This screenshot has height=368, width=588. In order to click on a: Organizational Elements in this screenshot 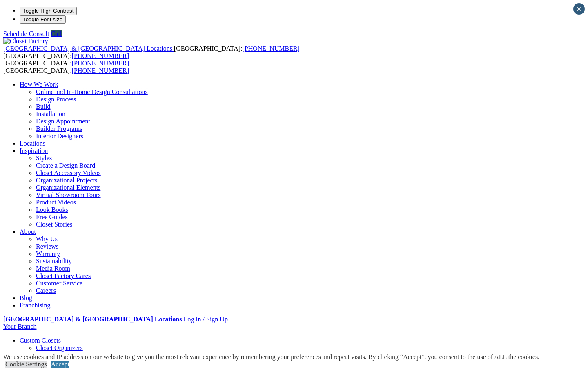, I will do `click(68, 187)`.